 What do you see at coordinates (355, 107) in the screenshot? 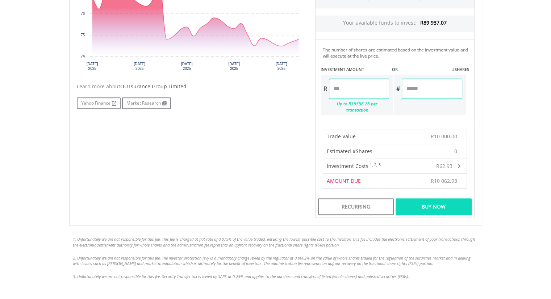
I see `div: Up to R36556.76 per transaction` at bounding box center [355, 107].